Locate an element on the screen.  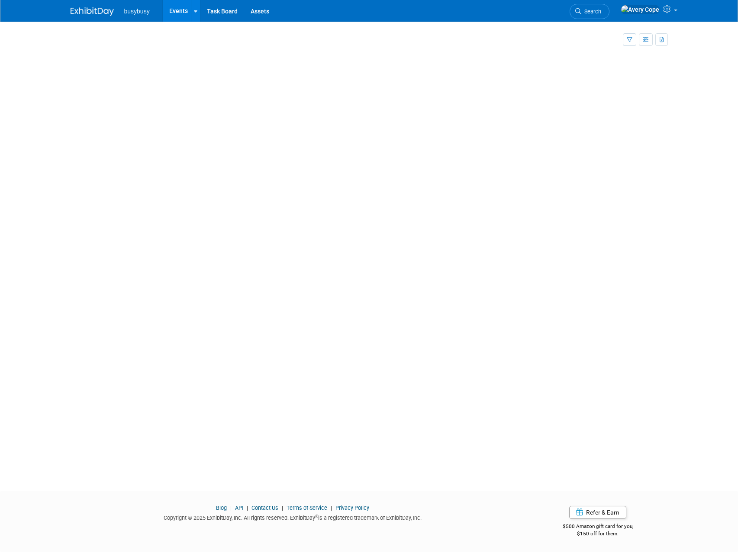
img: ExhibitDay is located at coordinates (92, 12).